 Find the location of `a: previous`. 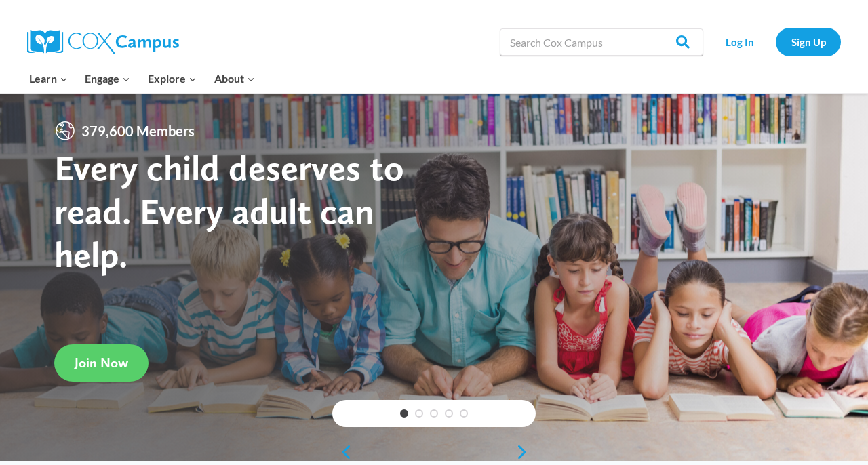

a: previous is located at coordinates (343, 452).